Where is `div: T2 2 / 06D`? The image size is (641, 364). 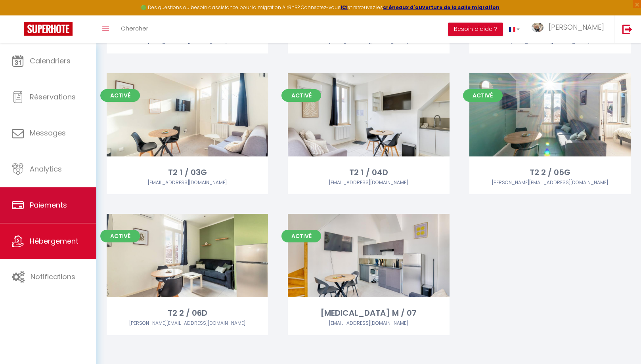 div: T2 2 / 06D is located at coordinates (187, 313).